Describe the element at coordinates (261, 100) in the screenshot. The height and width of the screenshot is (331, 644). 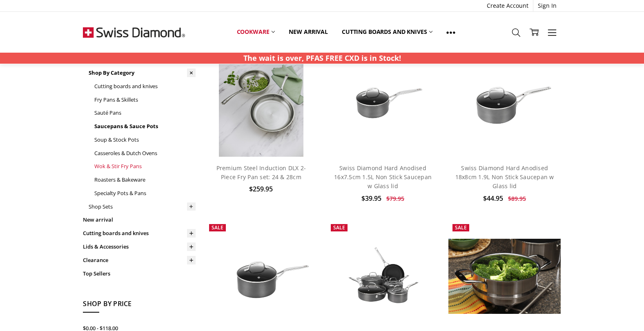
I see `img: Premium steel DLX 2pc fry pan set (28 and 24cm) life style shot` at that location.